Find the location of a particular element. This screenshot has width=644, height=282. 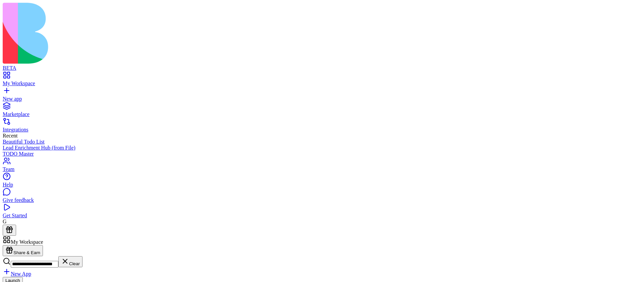

button: Share & Earn is located at coordinates (23, 251).